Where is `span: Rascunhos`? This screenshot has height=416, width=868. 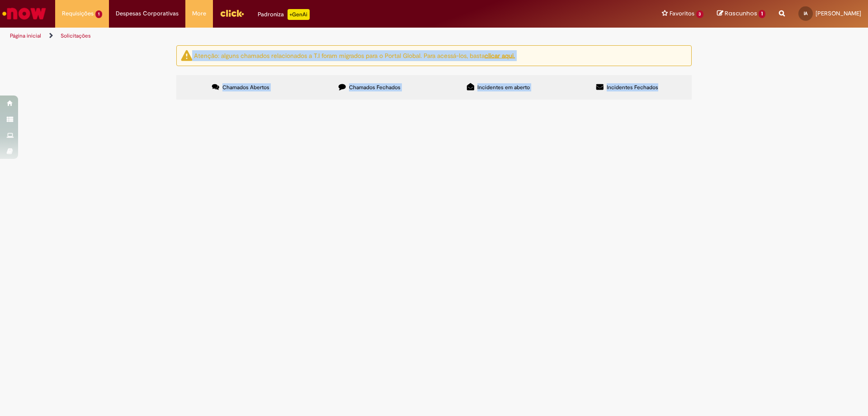 span: Rascunhos is located at coordinates (741, 13).